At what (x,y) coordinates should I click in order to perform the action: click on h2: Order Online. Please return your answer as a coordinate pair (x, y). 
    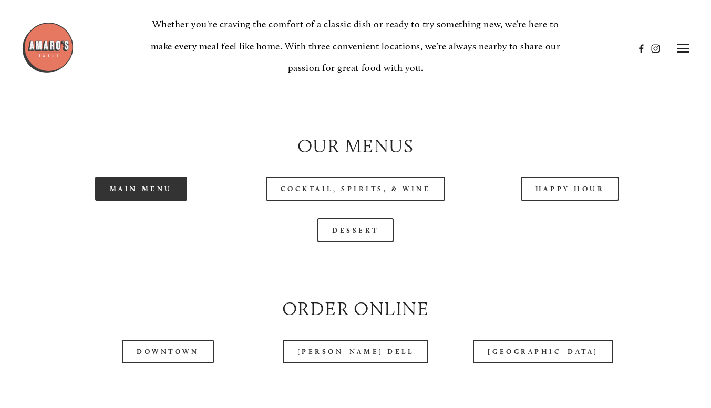
    Looking at the image, I should click on (355, 309).